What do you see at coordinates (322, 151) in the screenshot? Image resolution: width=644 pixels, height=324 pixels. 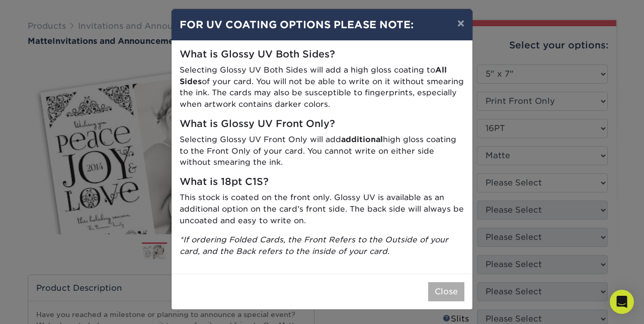 I see `p: Selecting Glossy UV Front Only will add high gloss coating to the Front Only of your card. You ca...` at bounding box center [322, 151].